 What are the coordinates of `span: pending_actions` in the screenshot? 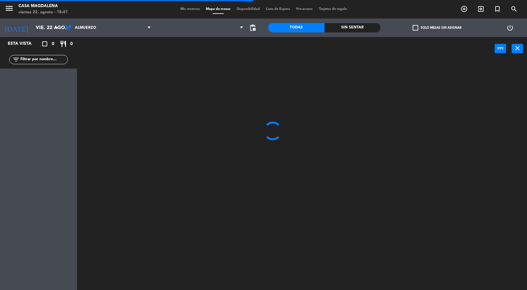 It's located at (253, 28).